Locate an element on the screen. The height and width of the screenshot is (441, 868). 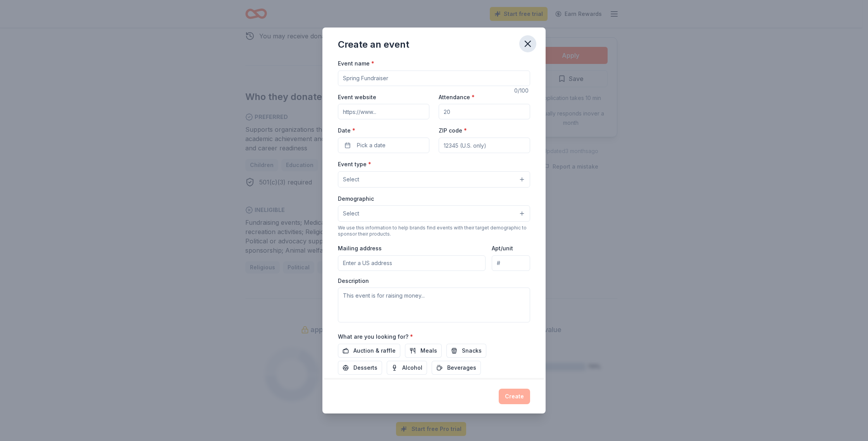
button: Alcohol is located at coordinates (407, 368).